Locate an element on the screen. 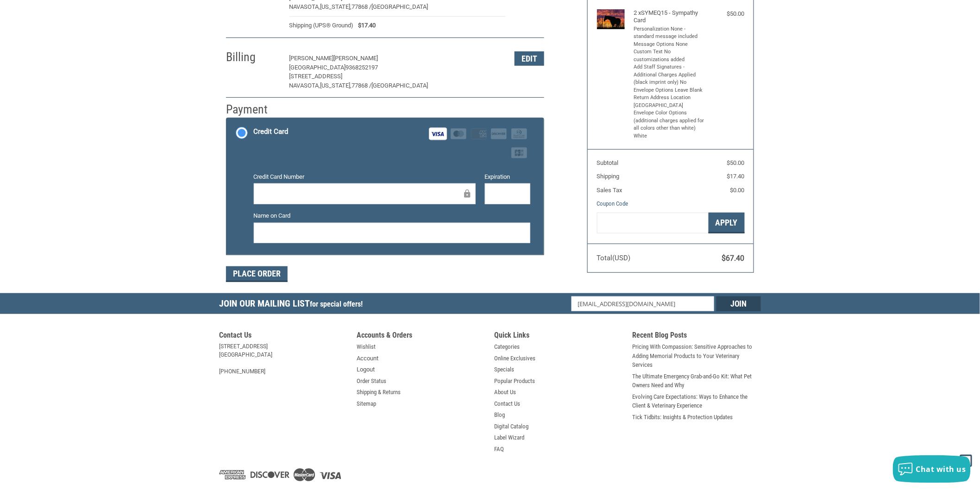  span: Shipping (UPS® Ground) is located at coordinates (322, 25).